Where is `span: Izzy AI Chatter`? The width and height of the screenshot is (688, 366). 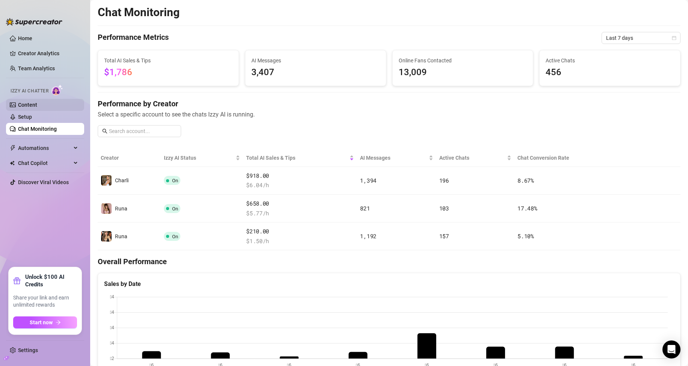
span: Izzy AI Chatter is located at coordinates (29, 91).